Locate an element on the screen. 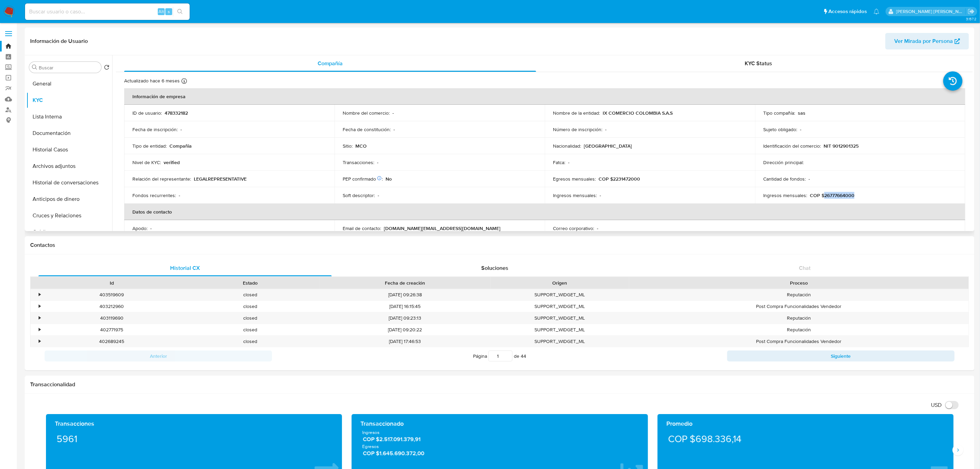  p: Tipo de entidad : is located at coordinates (150, 146).